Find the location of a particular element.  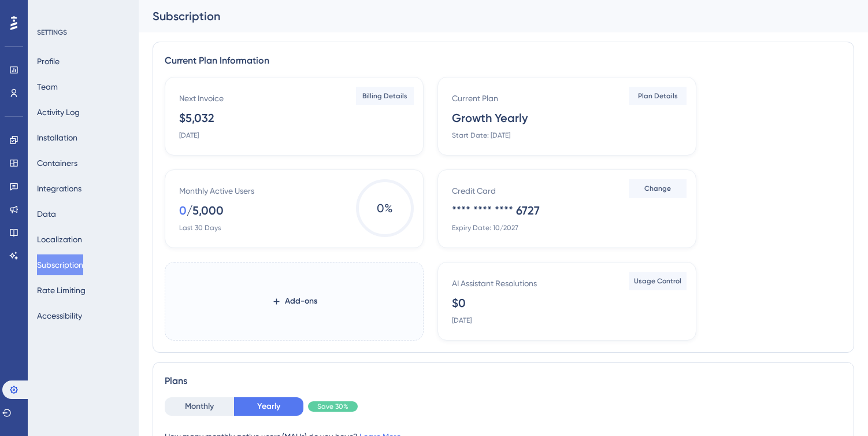

span: 0 % is located at coordinates (385, 208).